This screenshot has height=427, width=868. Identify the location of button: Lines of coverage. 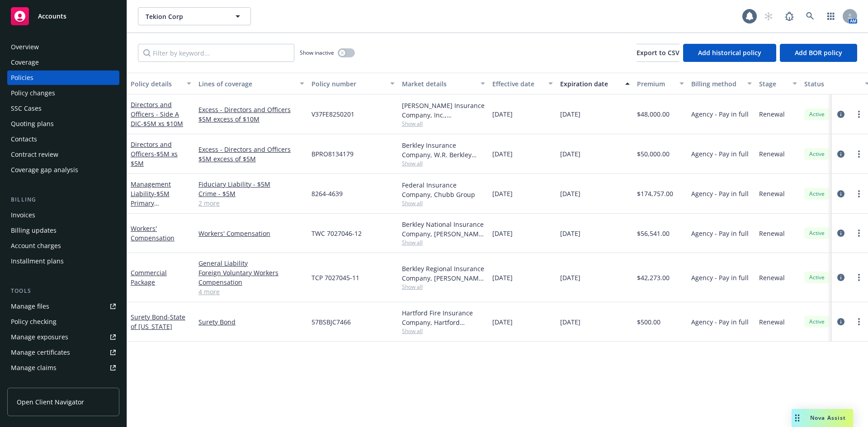
(251, 83).